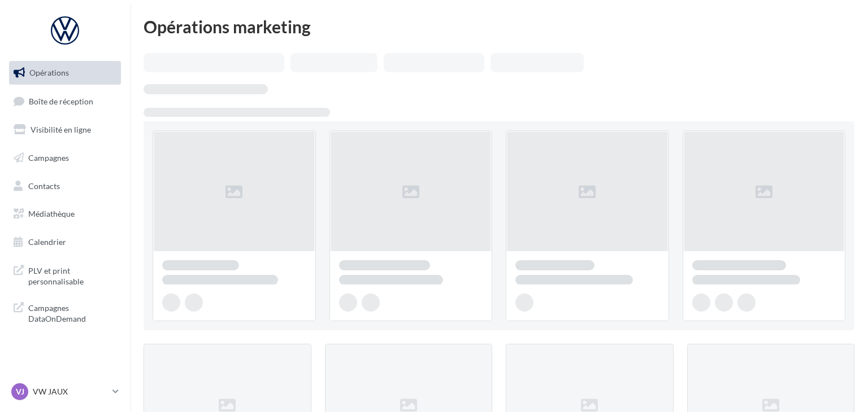 Image resolution: width=868 pixels, height=412 pixels. I want to click on span: Boîte de réception, so click(61, 100).